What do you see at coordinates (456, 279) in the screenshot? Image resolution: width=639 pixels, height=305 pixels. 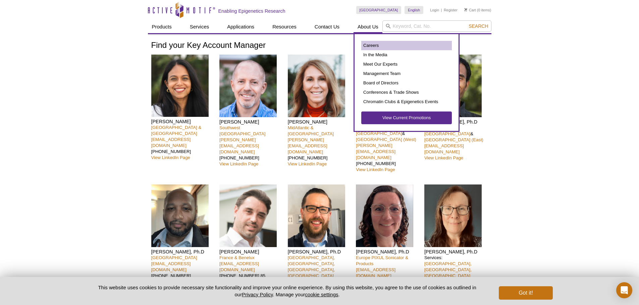 I see `p: Services: 0044 7799 434471` at bounding box center [456, 279].